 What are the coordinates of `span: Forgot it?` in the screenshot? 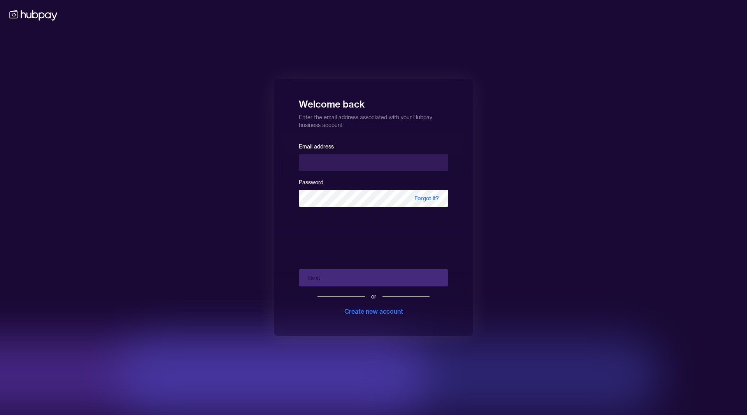 It's located at (427, 198).